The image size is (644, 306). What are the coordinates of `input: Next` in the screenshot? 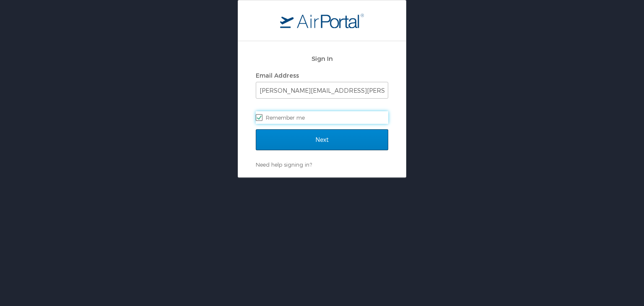 It's located at (322, 140).